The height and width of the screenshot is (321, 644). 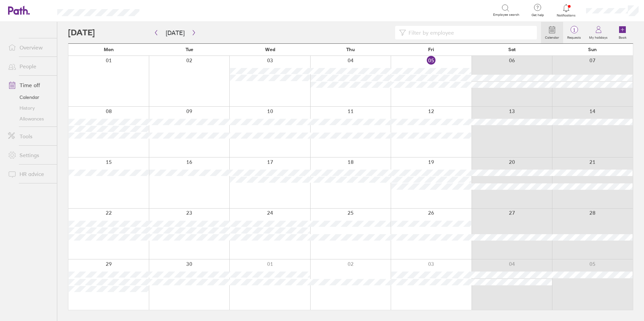 I want to click on label: My holidays, so click(x=598, y=37).